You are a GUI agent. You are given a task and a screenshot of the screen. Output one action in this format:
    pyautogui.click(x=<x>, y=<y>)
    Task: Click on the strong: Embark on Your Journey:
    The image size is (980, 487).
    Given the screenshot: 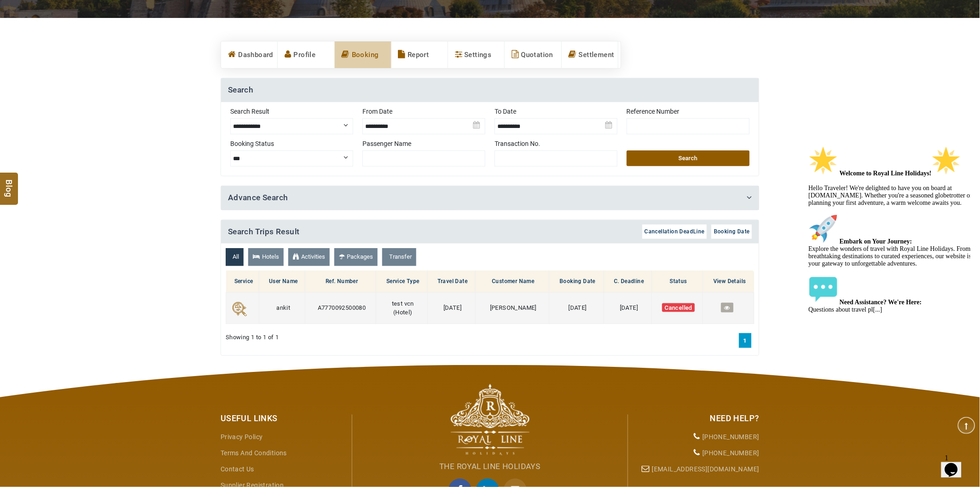 What is the action you would take?
    pyautogui.click(x=71, y=99)
    